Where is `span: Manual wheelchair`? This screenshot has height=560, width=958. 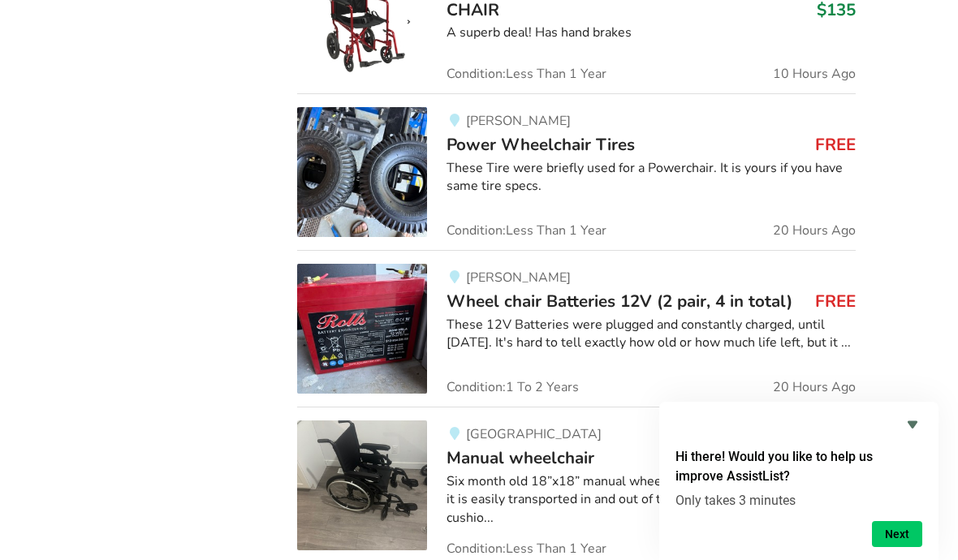
span: Manual wheelchair is located at coordinates (520, 458).